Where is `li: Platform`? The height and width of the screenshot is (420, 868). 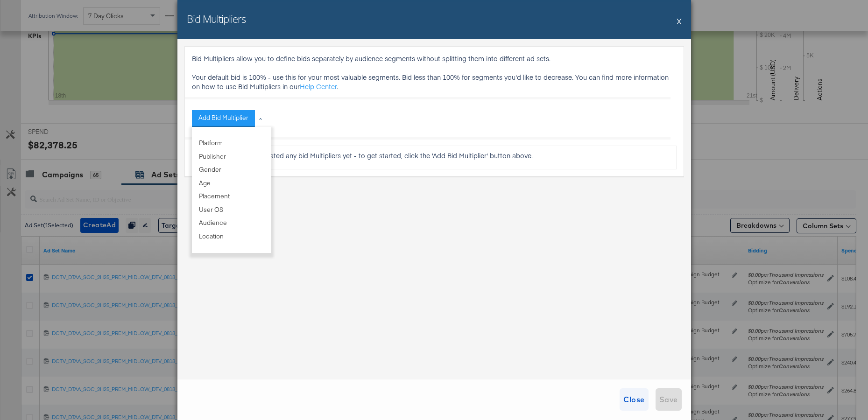 li: Platform is located at coordinates (231, 143).